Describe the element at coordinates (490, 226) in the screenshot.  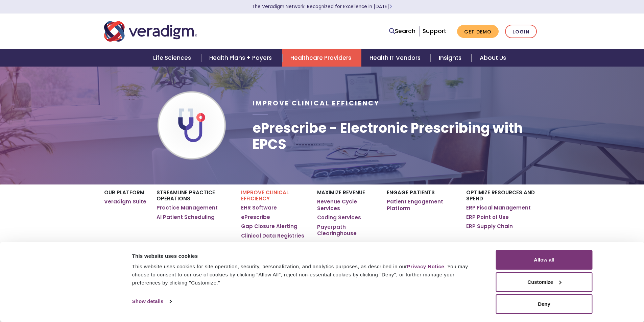
I see `a: ERP Supply Chain` at that location.